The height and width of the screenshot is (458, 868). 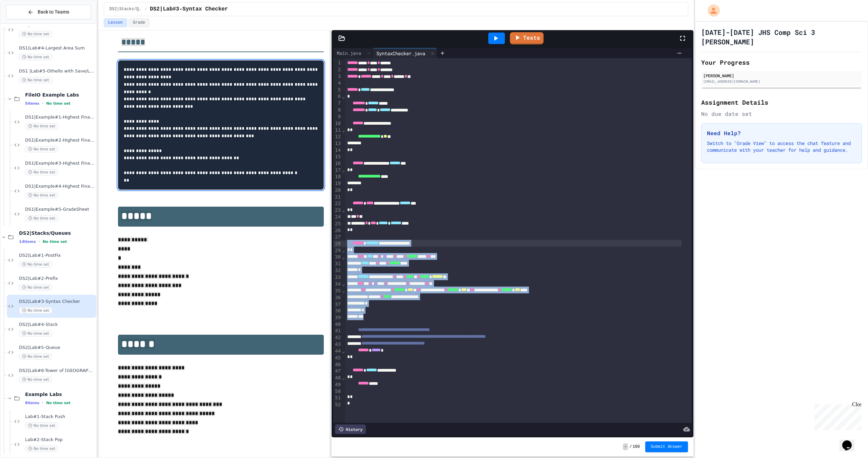 What do you see at coordinates (60, 440) in the screenshot?
I see `span: Lab#2-Stack Pop` at bounding box center [60, 440].